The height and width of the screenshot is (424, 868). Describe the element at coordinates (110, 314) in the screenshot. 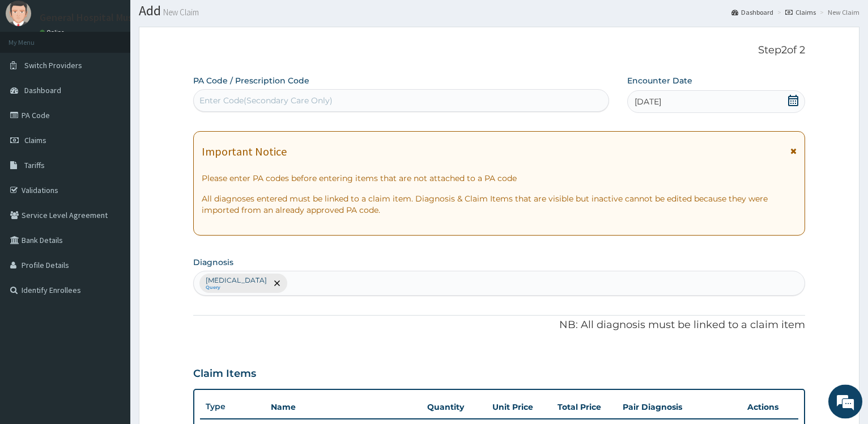

I see `textarea: Type your message and hit 'Enter'` at that location.